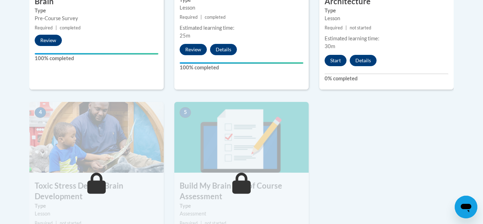 This screenshot has height=224, width=483. What do you see at coordinates (242, 214) in the screenshot?
I see `div: Assessment` at bounding box center [242, 214].